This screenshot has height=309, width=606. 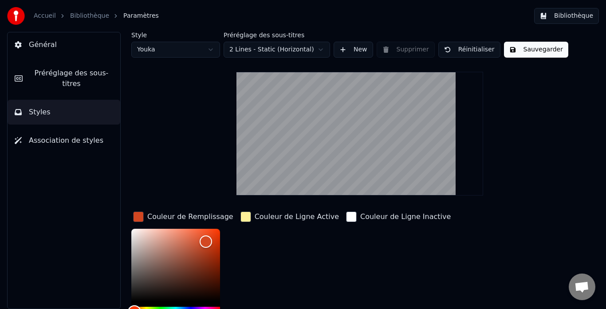 I want to click on button: Préréglage des sous-titres, so click(x=64, y=79).